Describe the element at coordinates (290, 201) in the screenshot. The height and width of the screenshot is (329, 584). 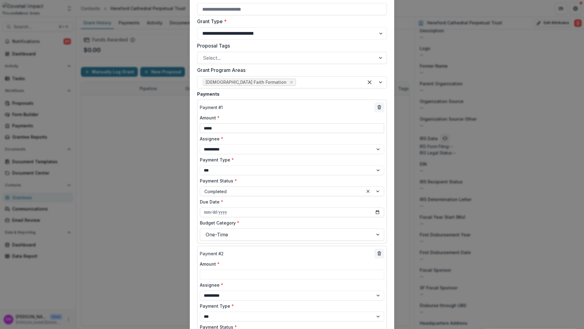
I see `label: Due Date` at that location.